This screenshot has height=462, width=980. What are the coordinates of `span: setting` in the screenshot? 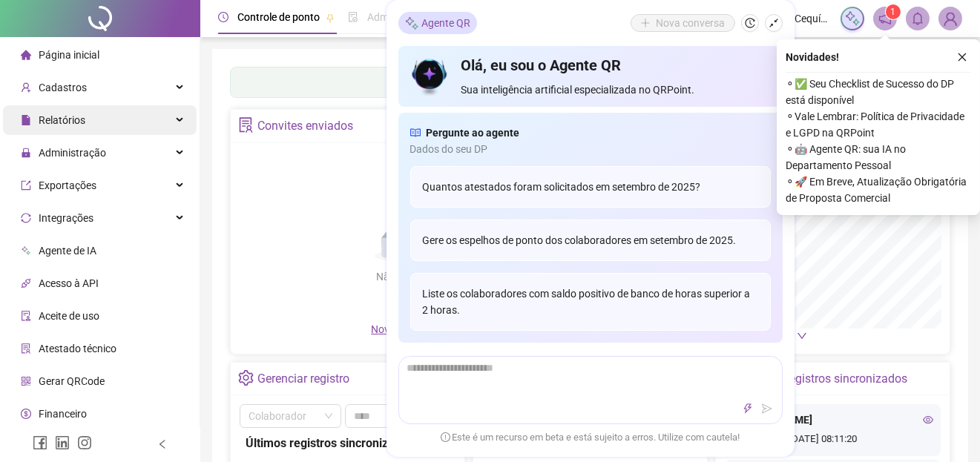 It's located at (245, 378).